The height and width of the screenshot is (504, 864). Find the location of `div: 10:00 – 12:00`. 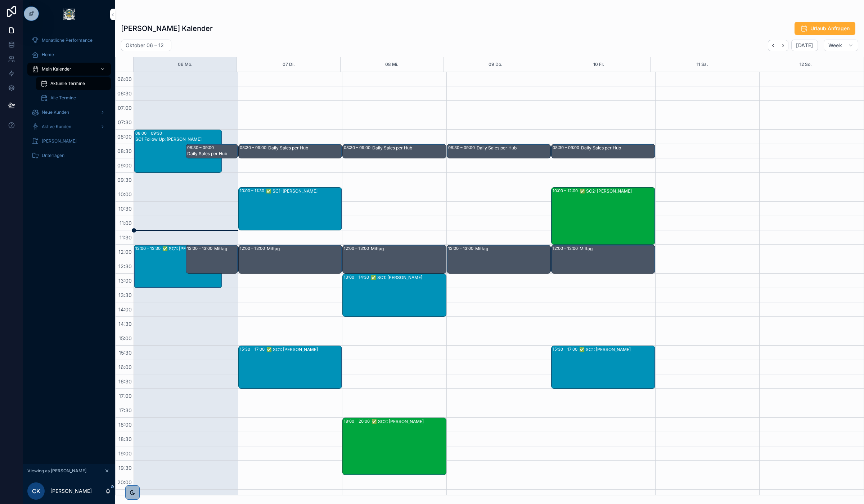

div: 10:00 – 12:00 is located at coordinates (566, 191).